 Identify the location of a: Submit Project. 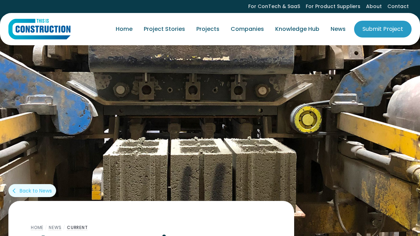
(383, 29).